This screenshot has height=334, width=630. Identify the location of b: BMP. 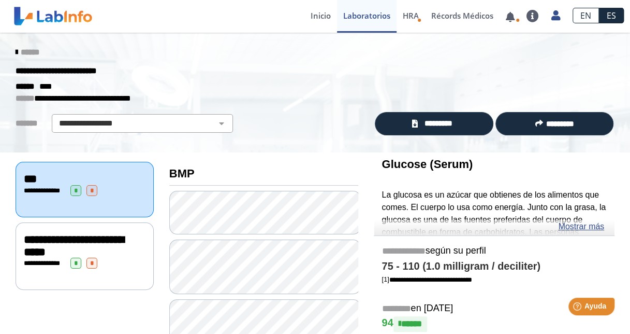
(182, 173).